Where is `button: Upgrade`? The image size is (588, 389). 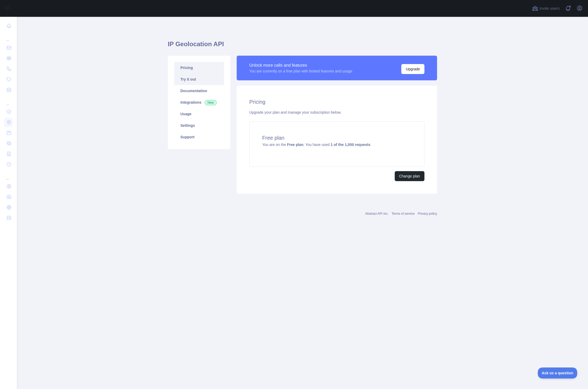
button: Upgrade is located at coordinates (413, 69).